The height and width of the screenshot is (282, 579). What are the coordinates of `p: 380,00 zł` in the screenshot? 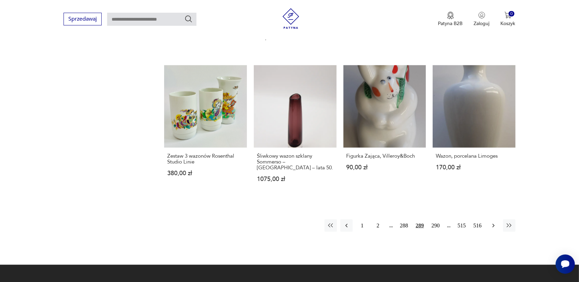 It's located at (205, 173).